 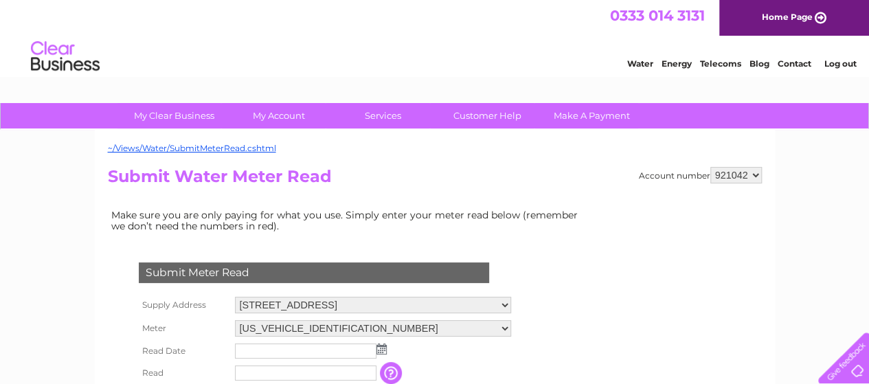 I want to click on th: Meter, so click(x=183, y=328).